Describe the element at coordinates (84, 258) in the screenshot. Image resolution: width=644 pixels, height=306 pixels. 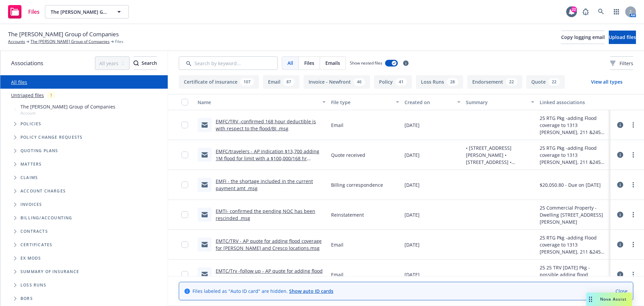
I see `div: Folder Tree Example` at that location.